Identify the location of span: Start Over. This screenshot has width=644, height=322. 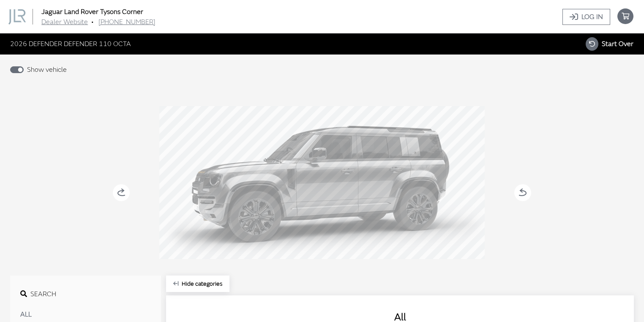
(618, 44).